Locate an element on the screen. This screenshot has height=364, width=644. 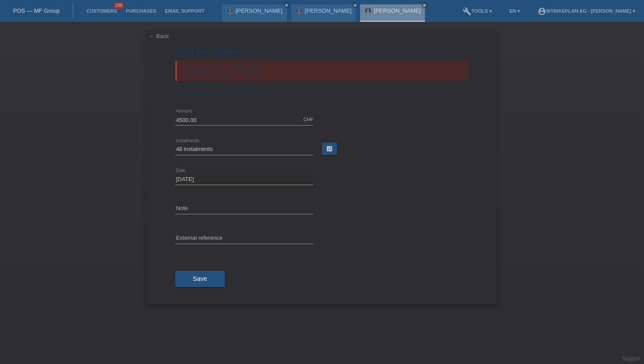
i: build is located at coordinates (467, 12).